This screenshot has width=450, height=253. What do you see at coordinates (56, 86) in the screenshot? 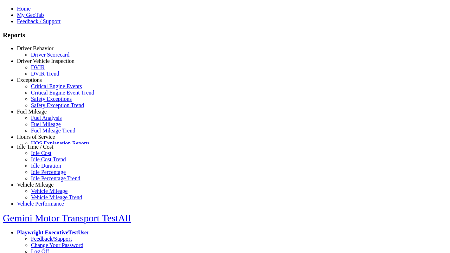
I see `a: Critical Engine Events` at bounding box center [56, 86].